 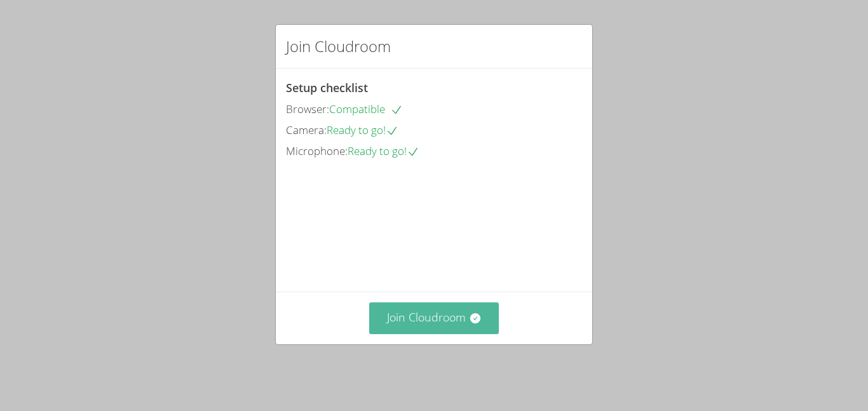 What do you see at coordinates (434, 318) in the screenshot?
I see `button: Join Cloudroom` at bounding box center [434, 318].